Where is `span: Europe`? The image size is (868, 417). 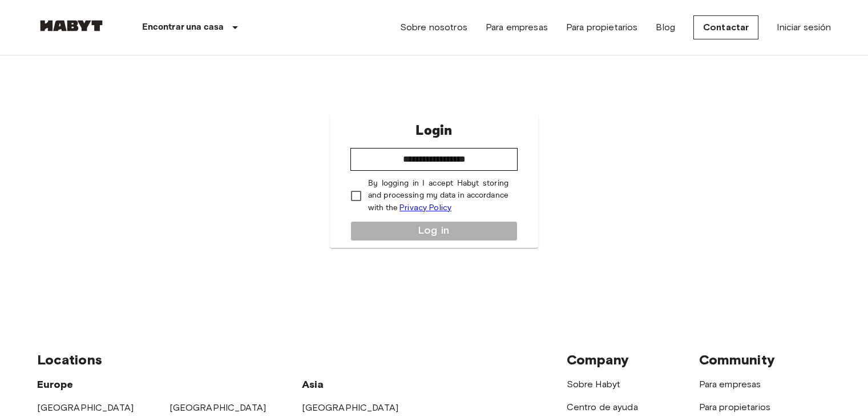
span: Europe is located at coordinates (55, 385).